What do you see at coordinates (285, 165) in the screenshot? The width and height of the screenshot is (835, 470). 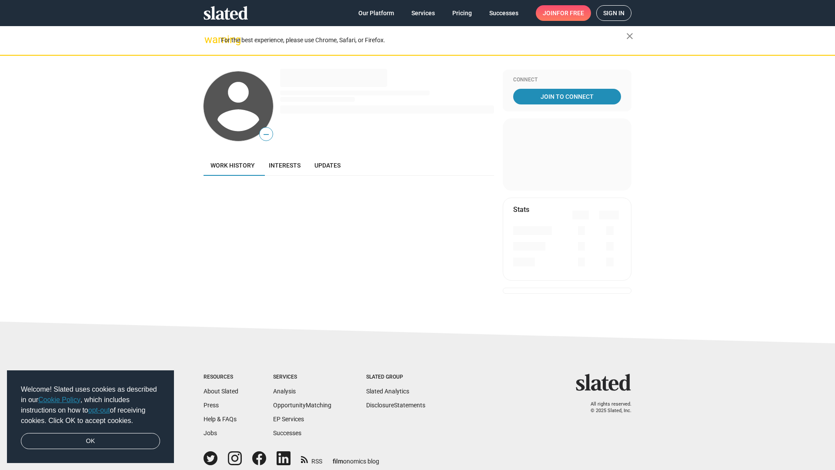 I see `span: Interests` at bounding box center [285, 165].